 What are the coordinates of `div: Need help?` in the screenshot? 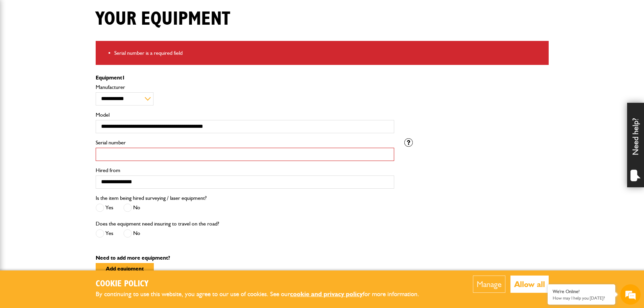 It's located at (635, 145).